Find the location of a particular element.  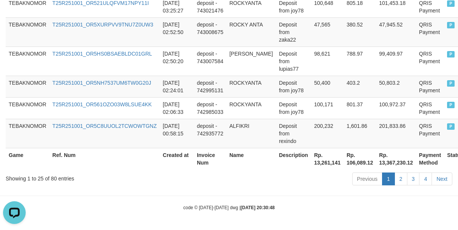

td: 403.2 is located at coordinates (360, 86).